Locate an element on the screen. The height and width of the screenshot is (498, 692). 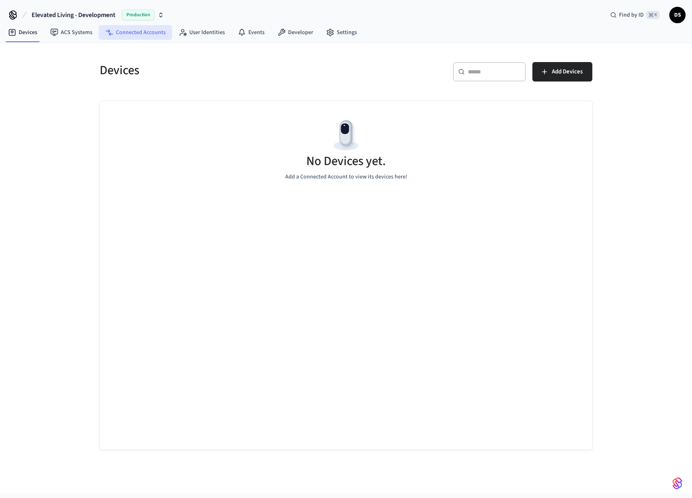
a: ACS Systems is located at coordinates (71, 32).